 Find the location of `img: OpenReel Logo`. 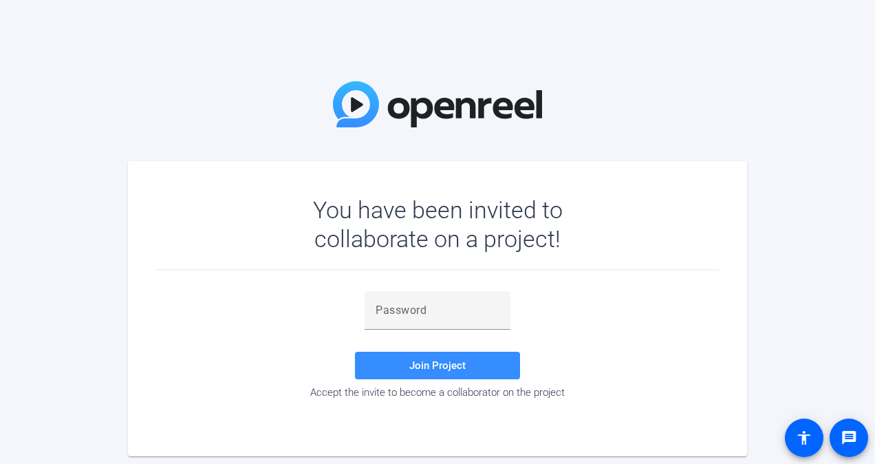

img: OpenReel Logo is located at coordinates (438, 104).